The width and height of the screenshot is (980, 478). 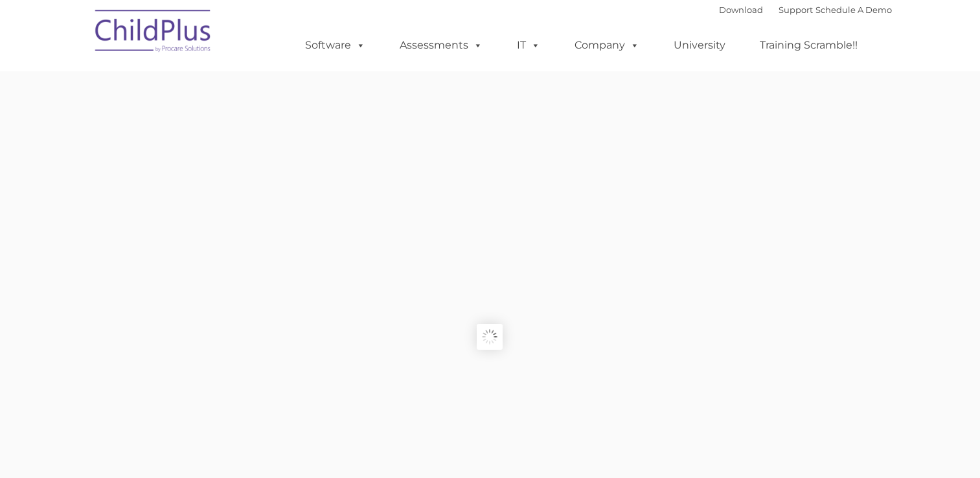 I want to click on a: Support, so click(x=795, y=10).